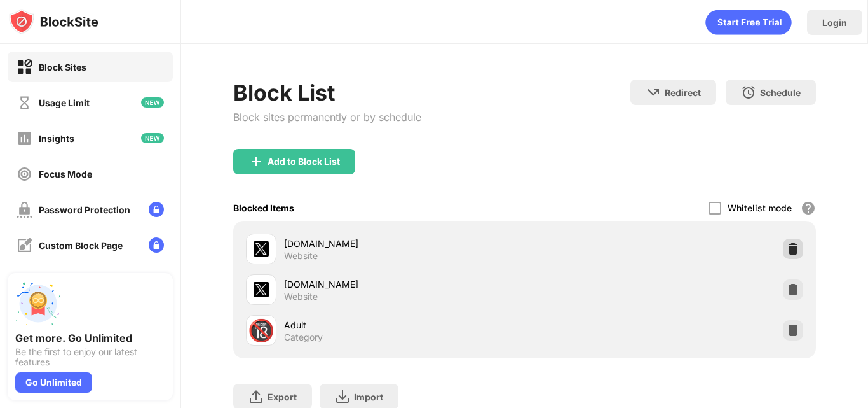 The height and width of the screenshot is (408, 868). I want to click on div: Custom Block Page, so click(81, 245).